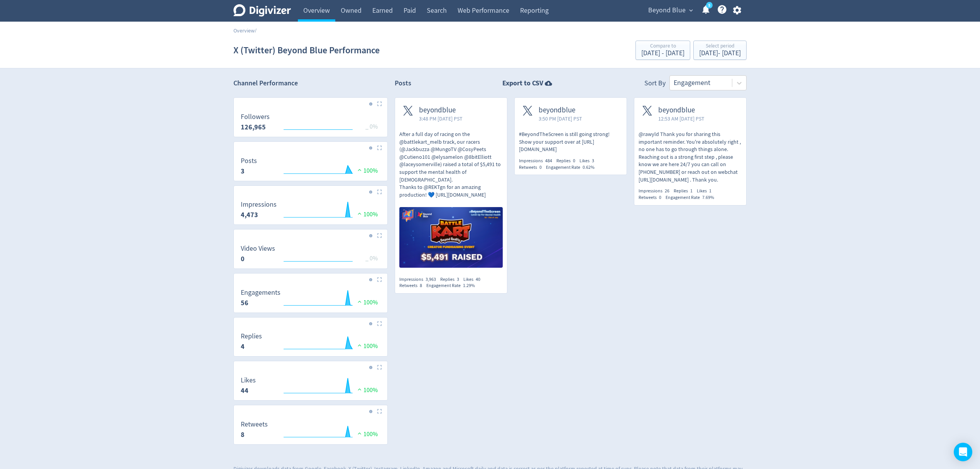  What do you see at coordinates (254, 424) in the screenshot?
I see `dt: Retweets` at bounding box center [254, 424].